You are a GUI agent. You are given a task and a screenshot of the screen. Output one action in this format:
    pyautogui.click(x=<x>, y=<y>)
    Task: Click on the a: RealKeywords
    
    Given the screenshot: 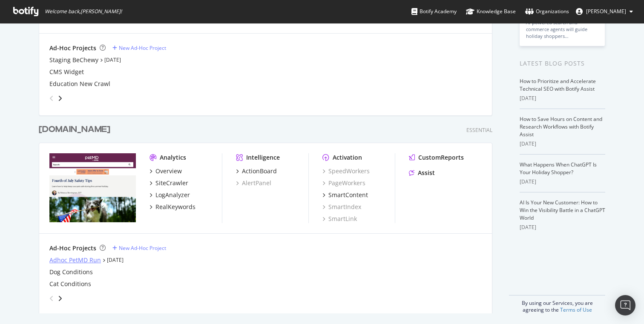 What is the action you would take?
    pyautogui.click(x=172, y=207)
    